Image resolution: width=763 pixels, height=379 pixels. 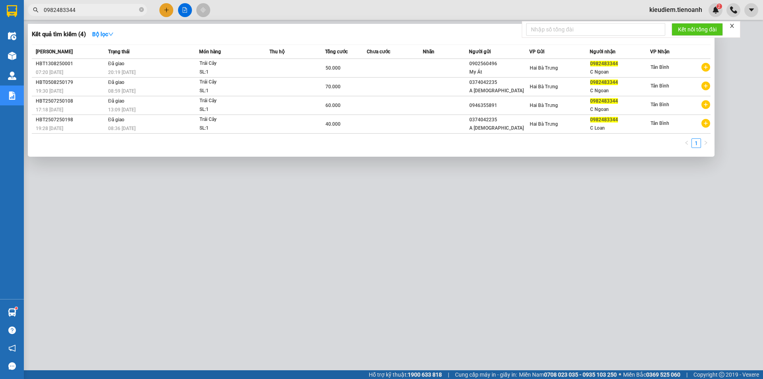 What do you see at coordinates (336, 52) in the screenshot?
I see `span: Tổng cước` at bounding box center [336, 52].